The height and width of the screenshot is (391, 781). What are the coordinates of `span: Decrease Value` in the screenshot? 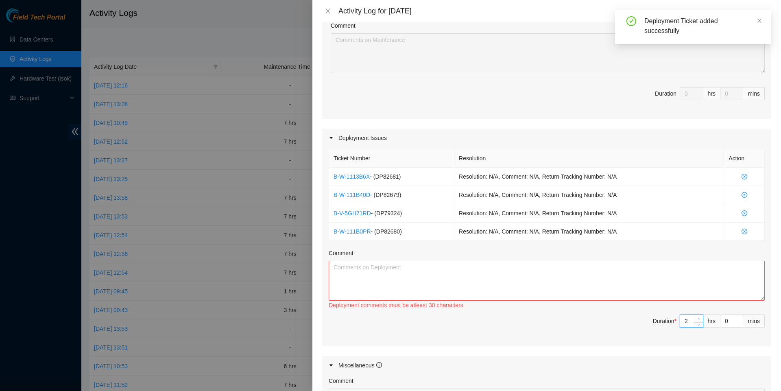 It's located at (698, 325).